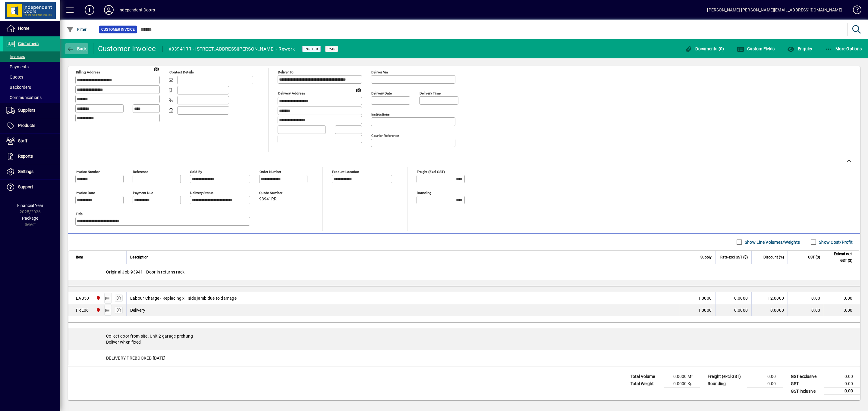  I want to click on div: Original Job 93941 - Door in returns rack, so click(464, 272).